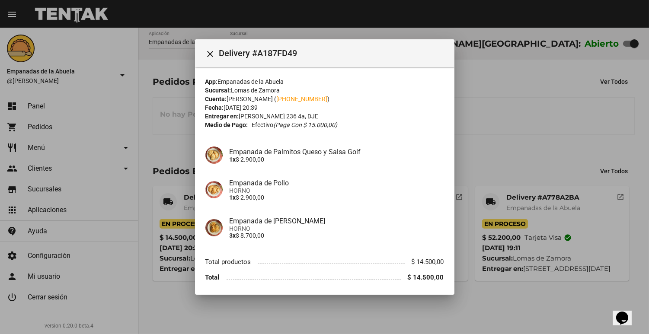  Describe the element at coordinates (305, 125) in the screenshot. I see `i: (Paga con $ 15.000,00)` at that location.